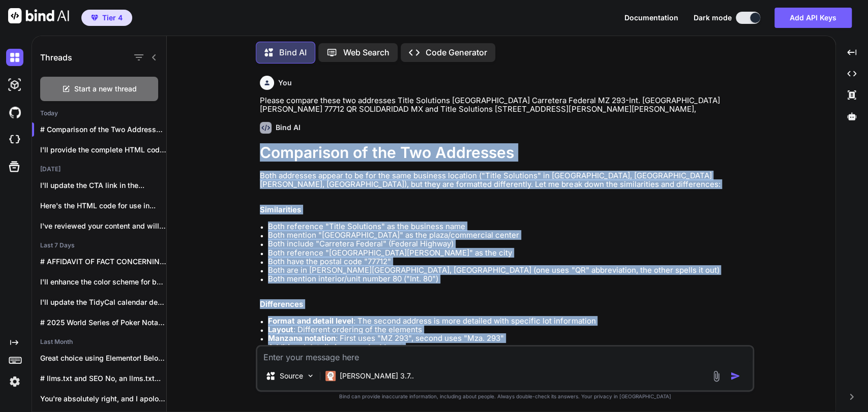 The height and width of the screenshot is (412, 868). What do you see at coordinates (716, 375) in the screenshot?
I see `img: attachment` at bounding box center [716, 375].